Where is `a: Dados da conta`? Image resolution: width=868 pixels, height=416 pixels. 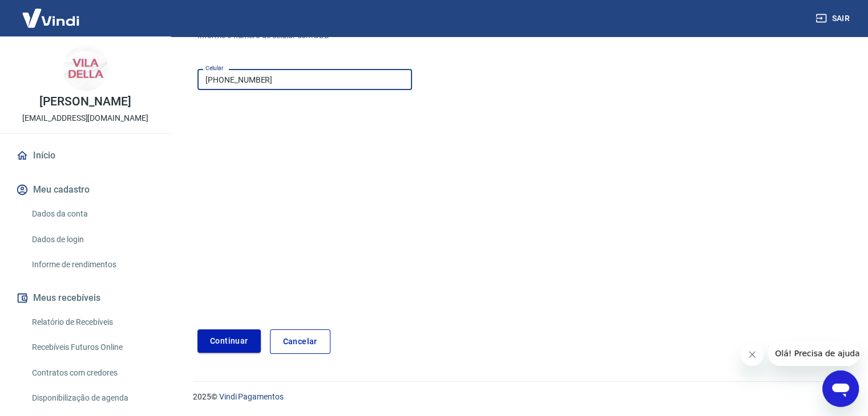 a: Dados da conta is located at coordinates (92, 214).